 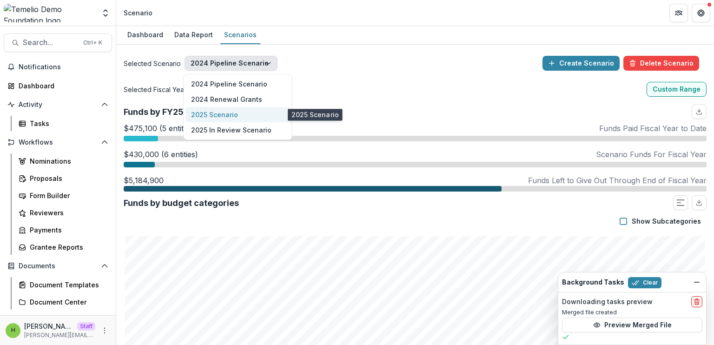 I want to click on span: 2024 Pipeline Scenario, so click(x=229, y=84).